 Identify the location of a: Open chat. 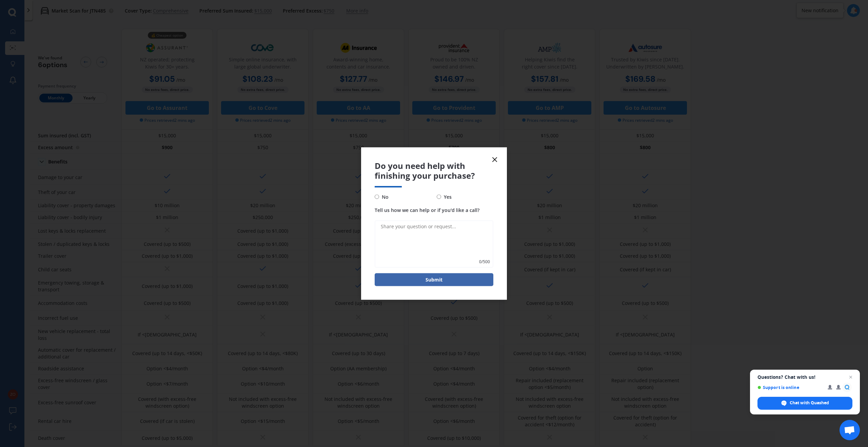
(849, 430).